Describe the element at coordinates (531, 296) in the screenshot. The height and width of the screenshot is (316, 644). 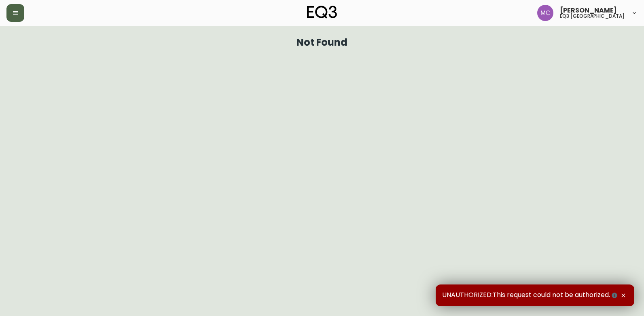
I see `span: UNAUTHORIZED:This request could not be authorized.` at that location.